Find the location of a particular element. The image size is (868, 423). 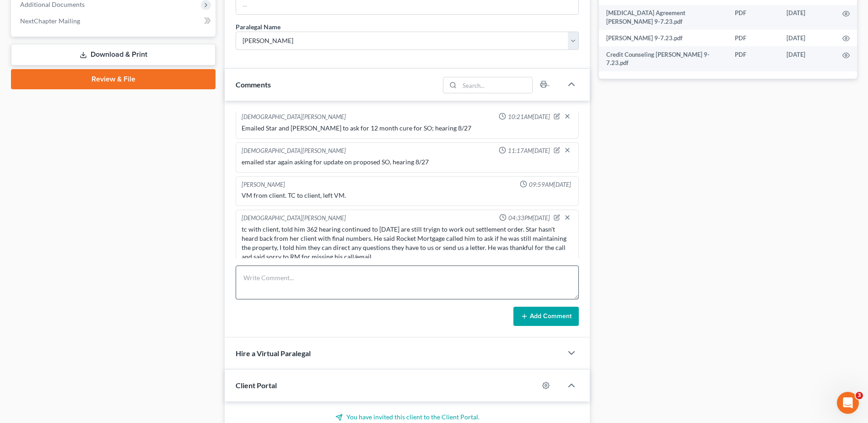

a: NextChapter Mailing is located at coordinates (114, 21).